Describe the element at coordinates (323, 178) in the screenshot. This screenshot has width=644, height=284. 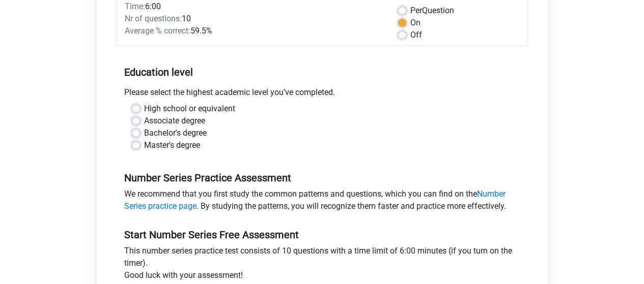
I see `h5: Number Series Practice Assessment` at that location.